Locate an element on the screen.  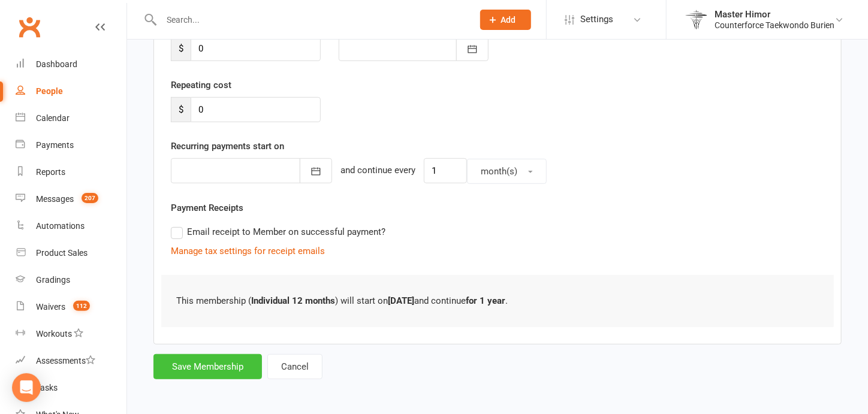
div: Open Intercom Messenger is located at coordinates (26, 388).